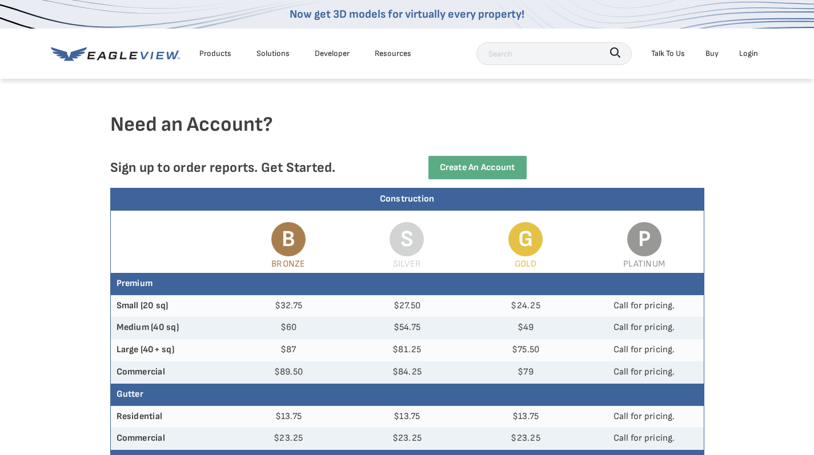 Image resolution: width=814 pixels, height=455 pixels. What do you see at coordinates (477, 167) in the screenshot?
I see `a: Create an Account` at bounding box center [477, 167].